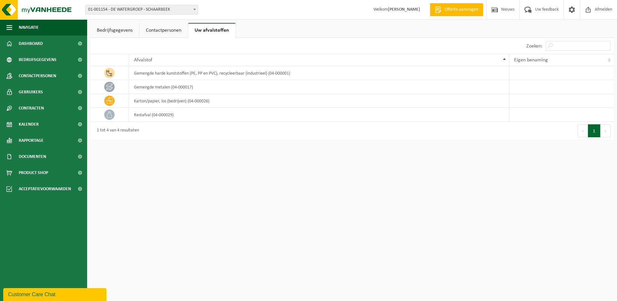 This screenshot has width=617, height=301. What do you see at coordinates (319, 115) in the screenshot?
I see `td: restafval (04-000029)` at bounding box center [319, 115].